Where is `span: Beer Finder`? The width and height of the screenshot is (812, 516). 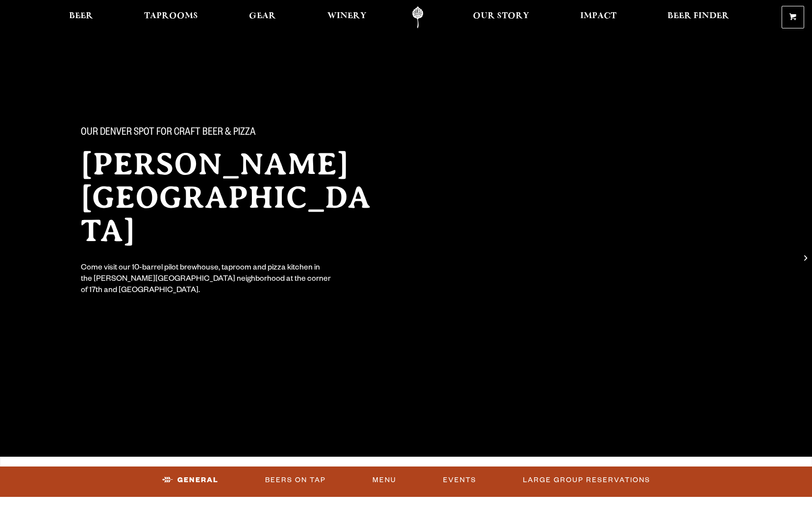
span: Beer Finder is located at coordinates (698, 16).